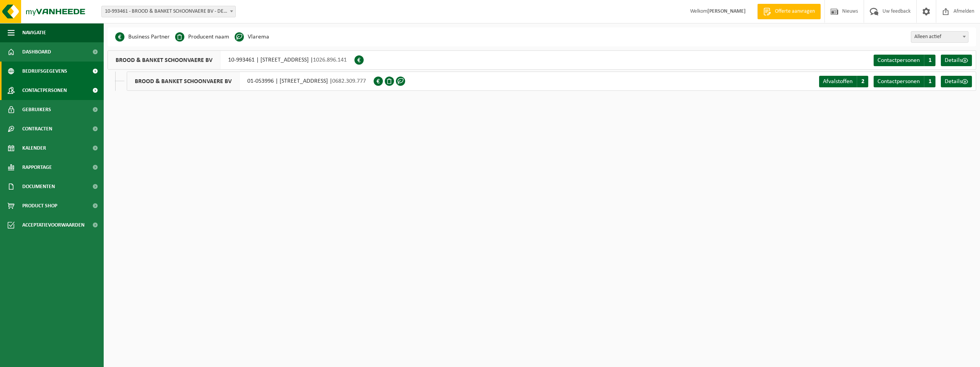  I want to click on li: Business Partner, so click(143, 37).